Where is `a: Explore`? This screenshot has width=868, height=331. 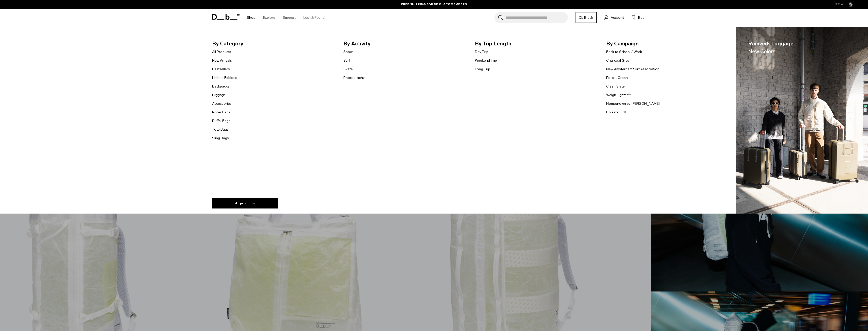 a: Explore is located at coordinates (269, 18).